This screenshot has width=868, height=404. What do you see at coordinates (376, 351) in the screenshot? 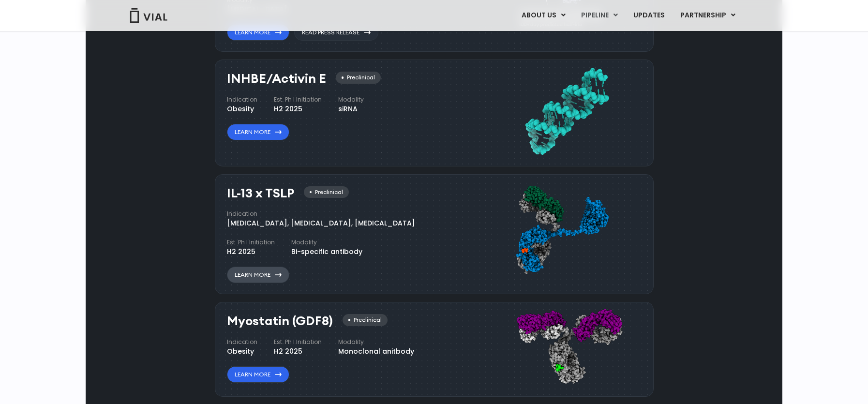
I see `div: Monoclonal anitbody` at bounding box center [376, 351].